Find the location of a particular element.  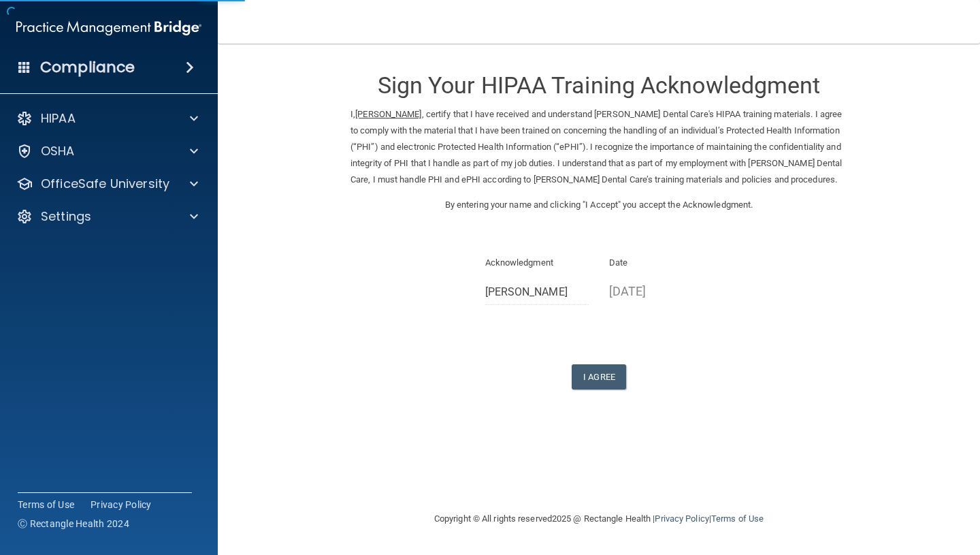

p: Date is located at coordinates (661, 263).